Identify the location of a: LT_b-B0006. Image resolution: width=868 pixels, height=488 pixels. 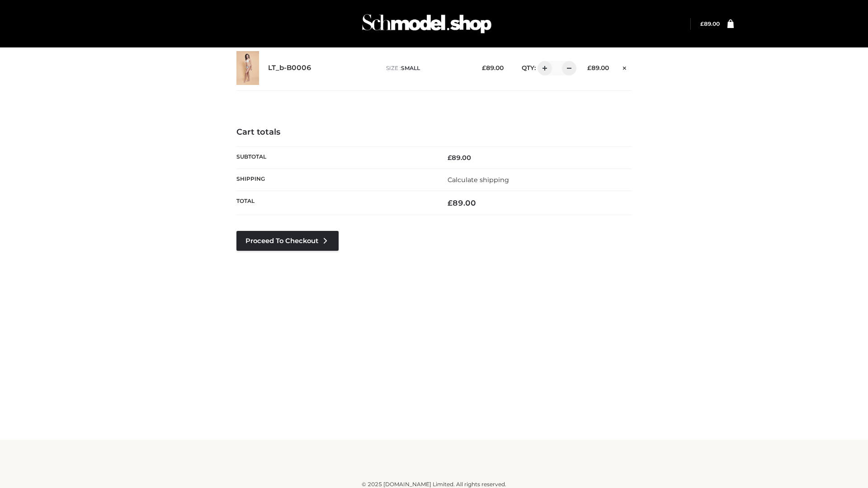
(290, 68).